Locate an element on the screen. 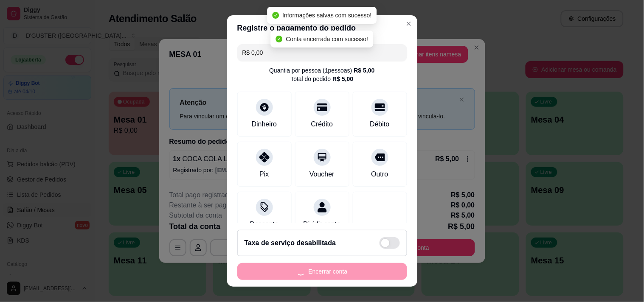  header: Registre o pagamento do pedido is located at coordinates (322, 28).